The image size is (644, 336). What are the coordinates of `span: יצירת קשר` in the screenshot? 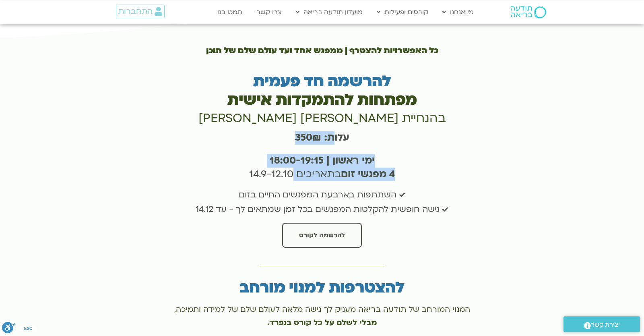 It's located at (605, 324).